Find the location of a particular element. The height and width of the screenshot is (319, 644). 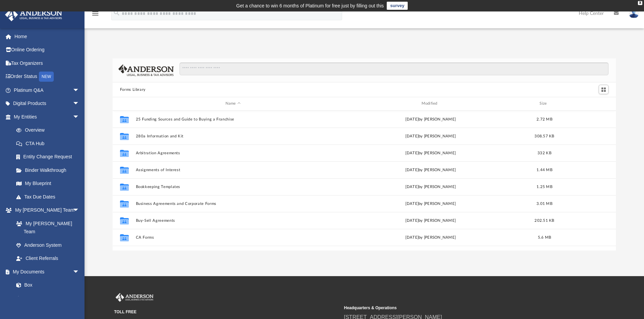

a: Anderson System is located at coordinates (48, 245).